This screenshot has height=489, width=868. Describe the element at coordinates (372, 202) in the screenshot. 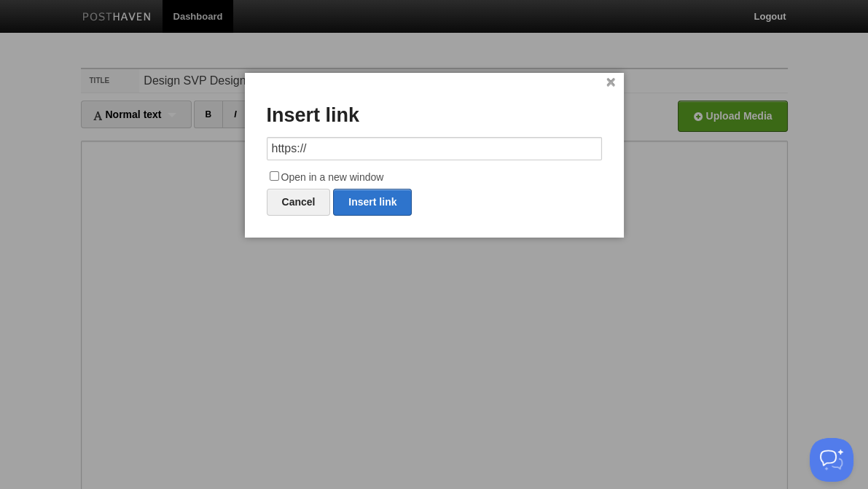

I see `a: Insert link` at that location.